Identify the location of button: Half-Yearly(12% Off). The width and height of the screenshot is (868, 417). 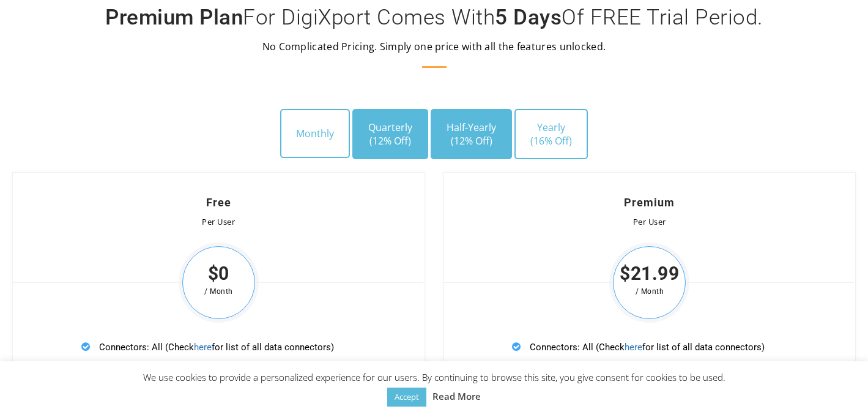
(471, 134).